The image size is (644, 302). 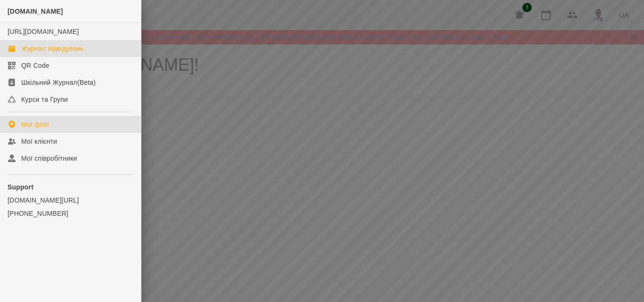 I want to click on div: Мої співробітники, so click(x=49, y=159).